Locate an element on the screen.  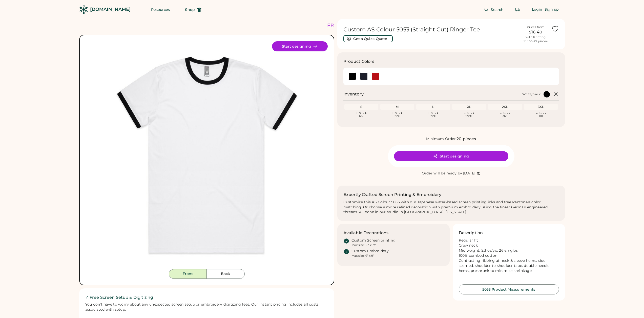
div: In Stock 661 is located at coordinates (361, 115).